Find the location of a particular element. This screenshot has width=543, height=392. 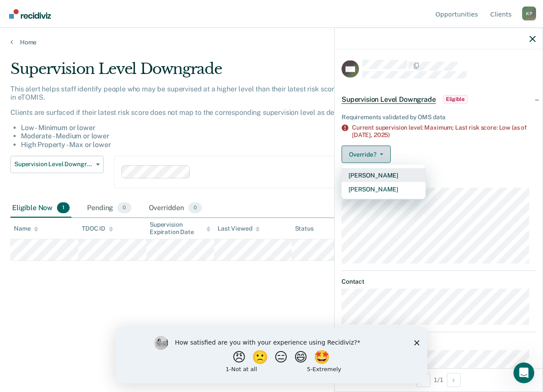

div: 1 / 1 is located at coordinates (438, 379).